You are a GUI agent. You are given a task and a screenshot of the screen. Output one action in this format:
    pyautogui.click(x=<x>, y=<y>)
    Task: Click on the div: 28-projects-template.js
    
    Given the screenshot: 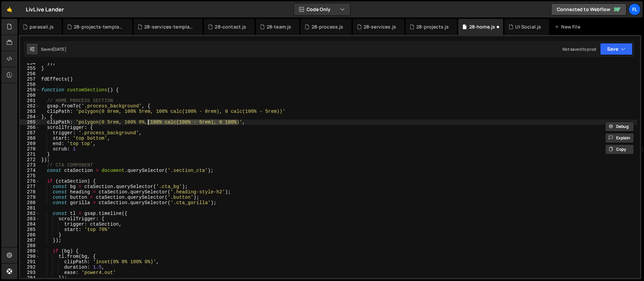 What is the action you would take?
    pyautogui.click(x=99, y=27)
    